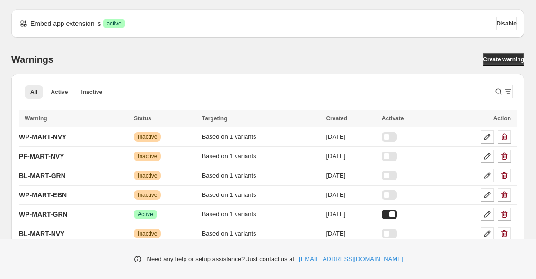  Describe the element at coordinates (43, 215) in the screenshot. I see `p: WP-MART-GRN` at that location.